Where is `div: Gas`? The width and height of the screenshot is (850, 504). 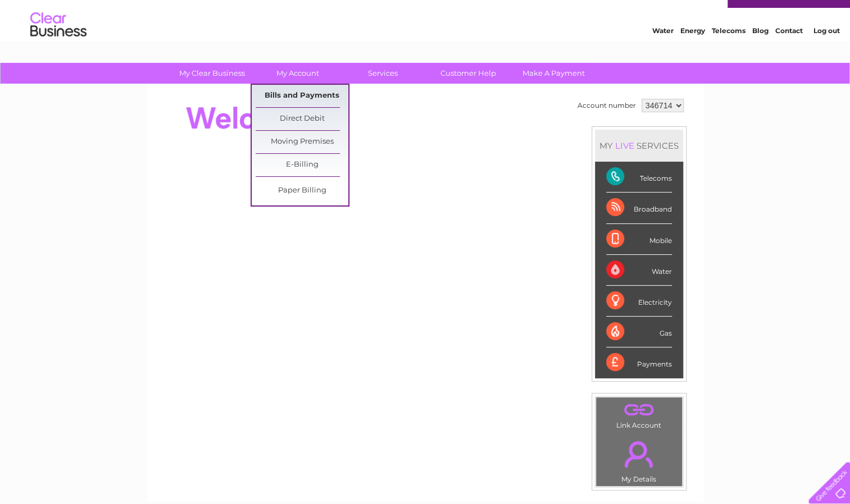 div: Gas is located at coordinates (639, 332).